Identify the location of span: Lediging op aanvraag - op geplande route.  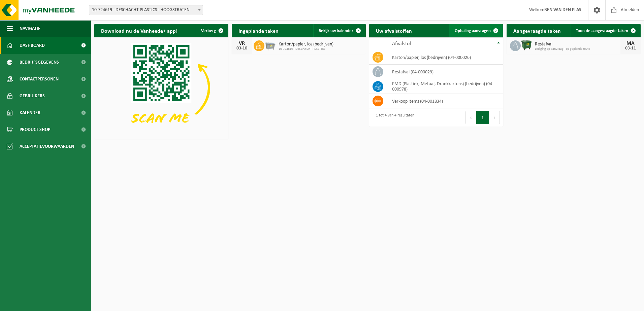
(578, 49).